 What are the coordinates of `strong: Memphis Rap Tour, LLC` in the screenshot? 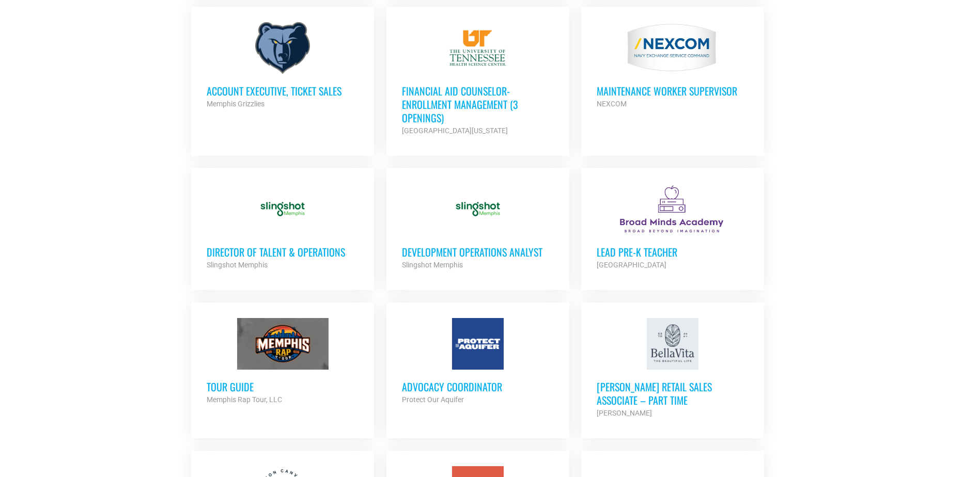 It's located at (245, 400).